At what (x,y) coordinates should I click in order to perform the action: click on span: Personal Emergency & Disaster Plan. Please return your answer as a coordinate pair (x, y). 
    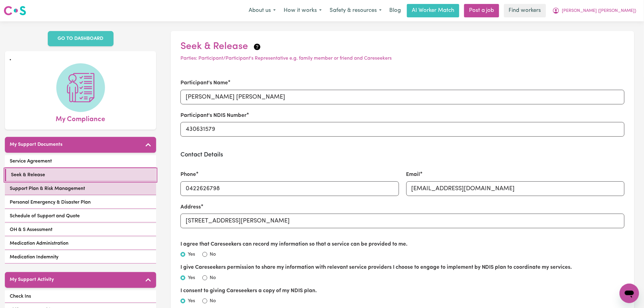
    Looking at the image, I should click on (50, 203).